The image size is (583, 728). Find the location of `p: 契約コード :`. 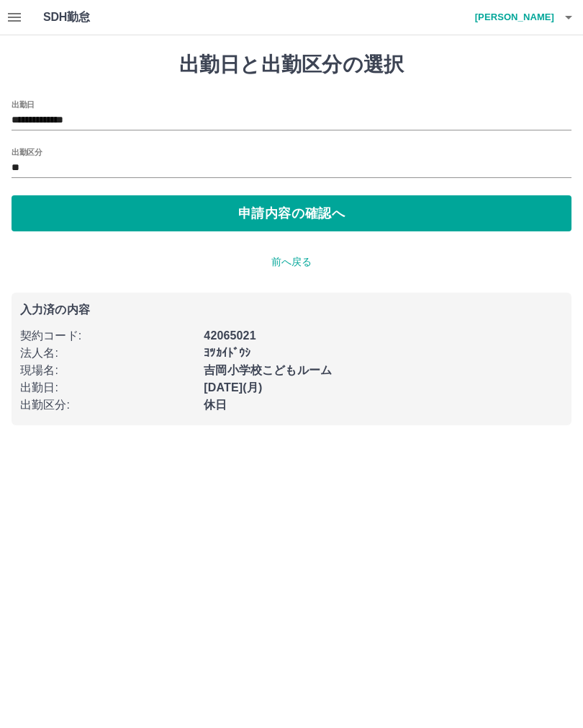

p: 契約コード : is located at coordinates (107, 336).